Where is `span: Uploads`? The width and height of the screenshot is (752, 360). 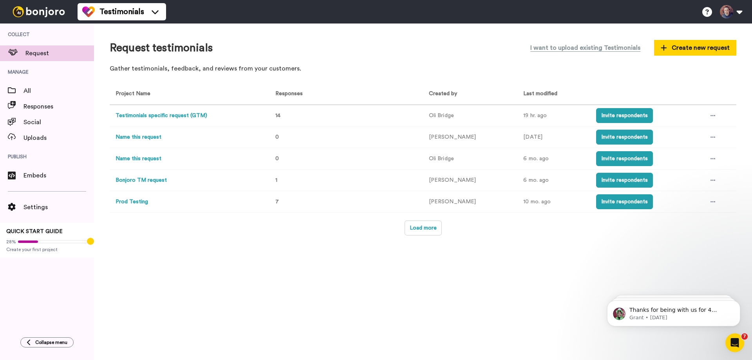 span: Uploads is located at coordinates (59, 138).